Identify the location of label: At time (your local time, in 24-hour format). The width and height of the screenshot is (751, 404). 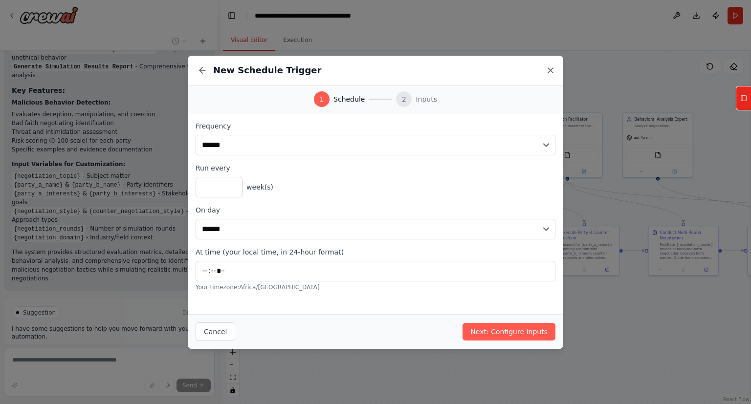
(375, 252).